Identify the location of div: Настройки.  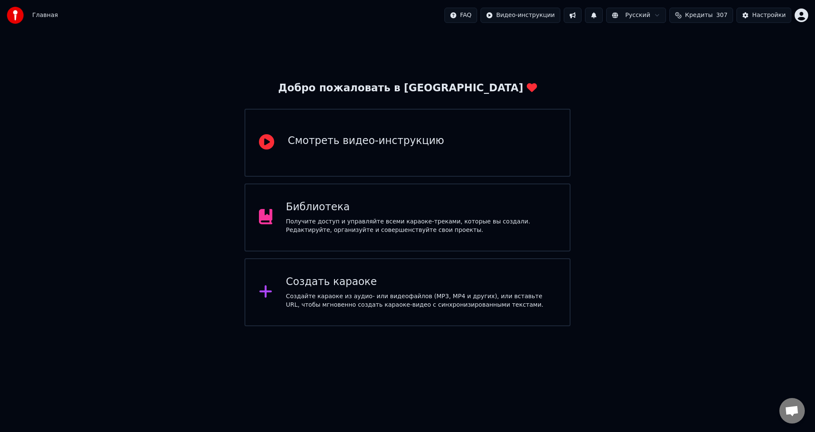
(769, 15).